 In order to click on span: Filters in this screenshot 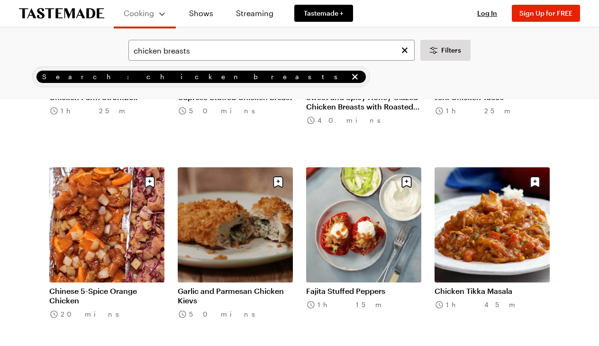, I will do `click(451, 50)`.